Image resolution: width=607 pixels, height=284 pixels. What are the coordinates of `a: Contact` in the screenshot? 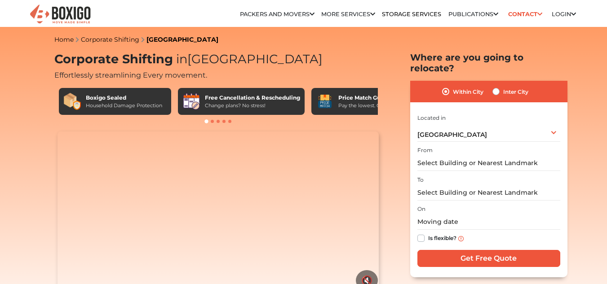 It's located at (525, 14).